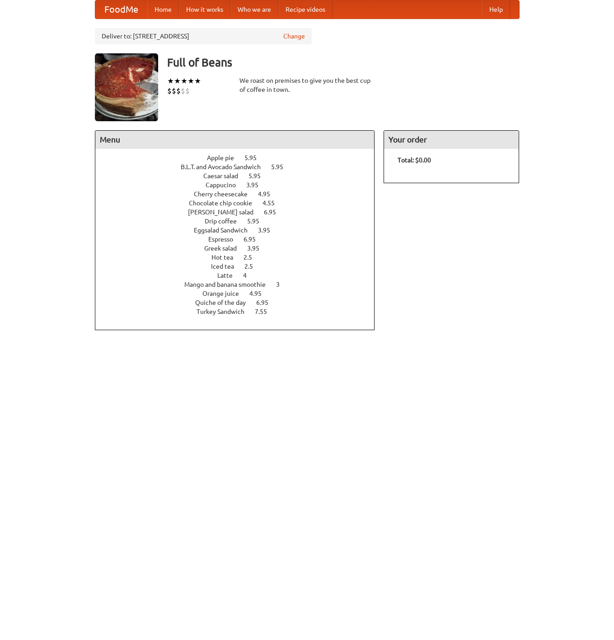 This screenshot has height=640, width=614. I want to click on a: Chocolate chip cookie 4.55, so click(240, 203).